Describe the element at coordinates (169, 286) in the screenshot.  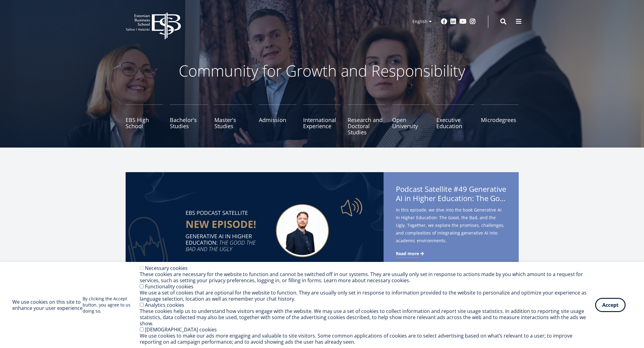
I see `label: Functionality cookies` at that location.